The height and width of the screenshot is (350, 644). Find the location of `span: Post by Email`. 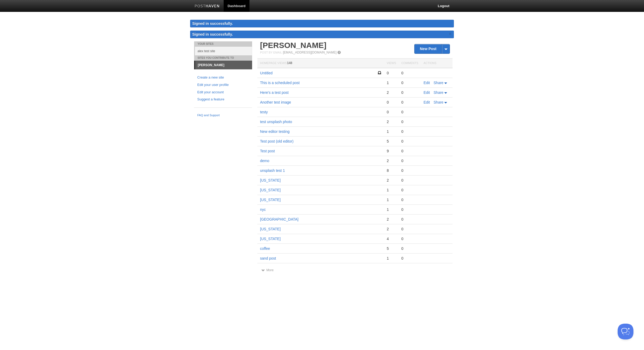

span: Post by Email is located at coordinates (271, 52).